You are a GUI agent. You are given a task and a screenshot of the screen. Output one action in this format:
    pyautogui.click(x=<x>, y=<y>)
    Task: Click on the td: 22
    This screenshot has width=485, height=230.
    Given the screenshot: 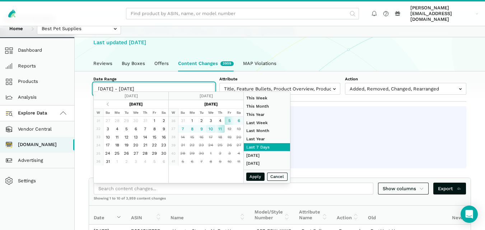 What is the action you would take?
    pyautogui.click(x=192, y=145)
    